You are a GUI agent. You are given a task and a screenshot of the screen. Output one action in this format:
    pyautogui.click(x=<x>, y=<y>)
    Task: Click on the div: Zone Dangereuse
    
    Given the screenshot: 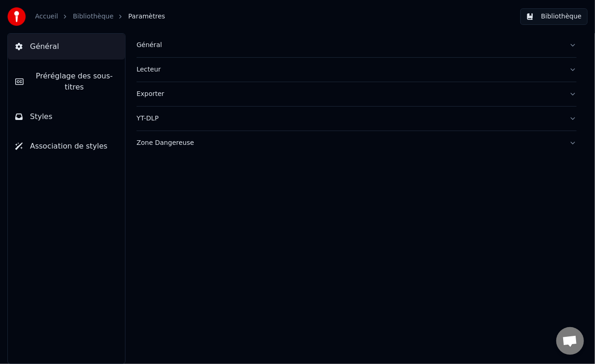 What is the action you would take?
    pyautogui.click(x=349, y=143)
    